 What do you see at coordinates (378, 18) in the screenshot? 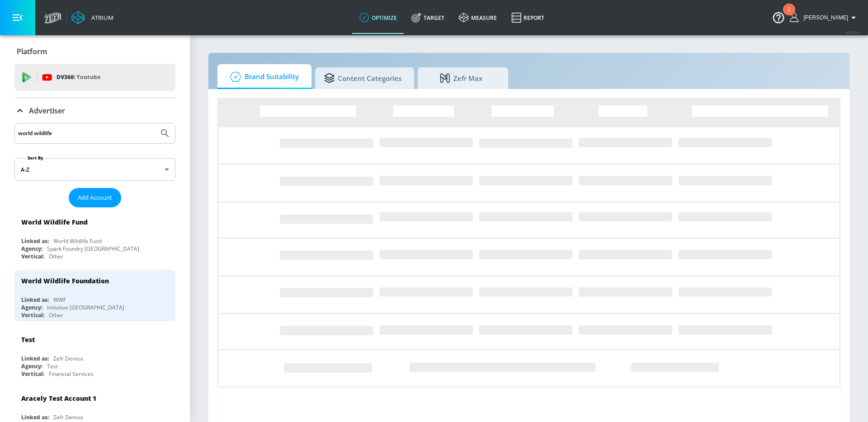
I see `a: optimize` at bounding box center [378, 18].